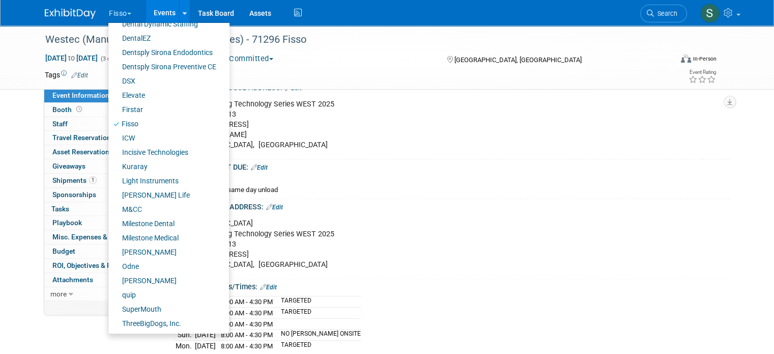 This screenshot has width=774, height=354. What do you see at coordinates (74, 194) in the screenshot?
I see `span: Sponsorships` at bounding box center [74, 194].